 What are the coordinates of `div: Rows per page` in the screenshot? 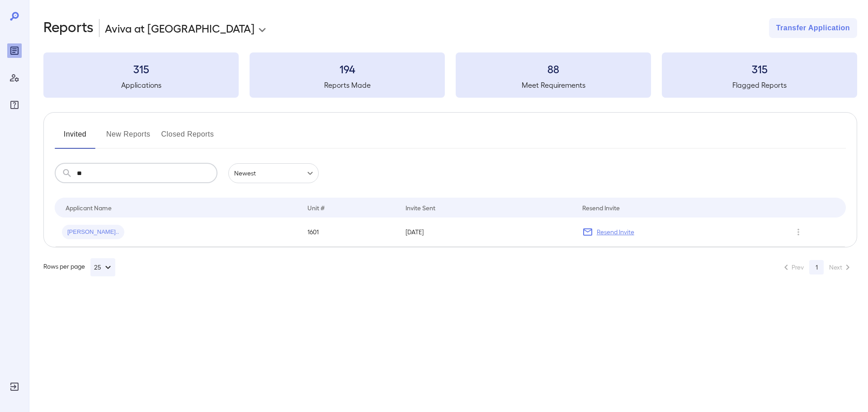 It's located at (79, 267).